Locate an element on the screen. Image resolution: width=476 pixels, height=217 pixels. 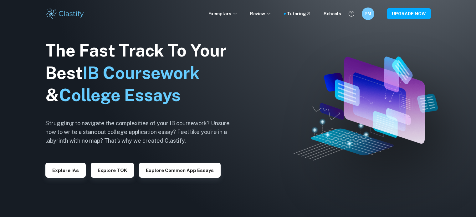
button: Explore TOK is located at coordinates (112, 170).